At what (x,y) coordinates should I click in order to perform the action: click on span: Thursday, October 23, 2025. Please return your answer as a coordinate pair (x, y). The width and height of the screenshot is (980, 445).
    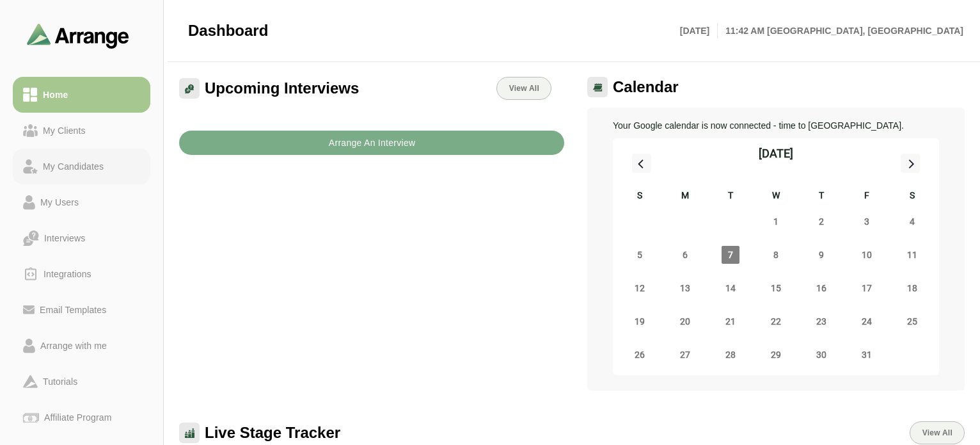
    Looking at the image, I should click on (822, 321).